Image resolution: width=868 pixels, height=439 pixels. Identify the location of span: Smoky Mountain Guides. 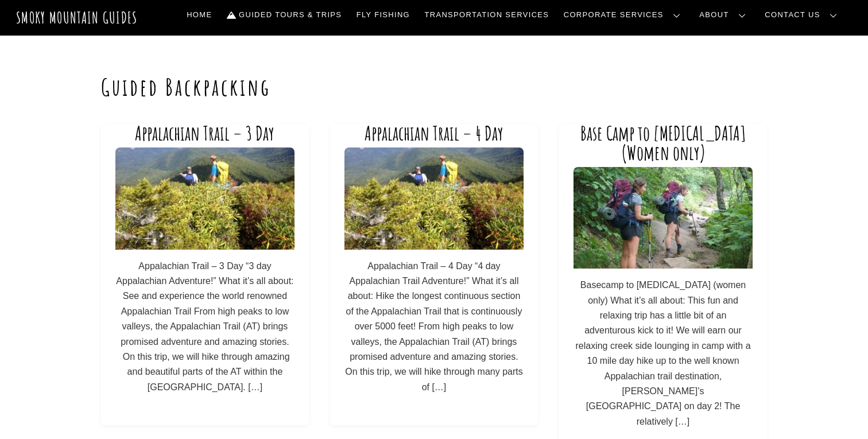
(77, 17).